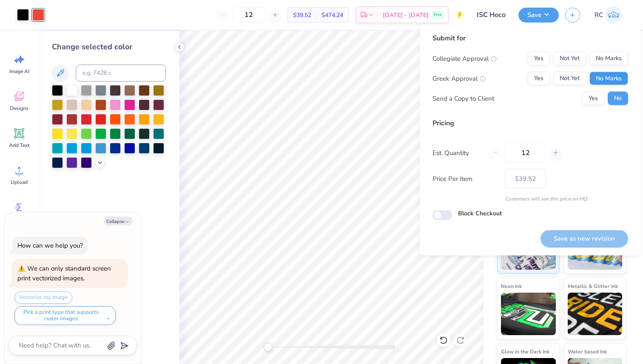  What do you see at coordinates (530, 199) in the screenshot?
I see `div: Customers will see this price on HQ.` at bounding box center [530, 199].